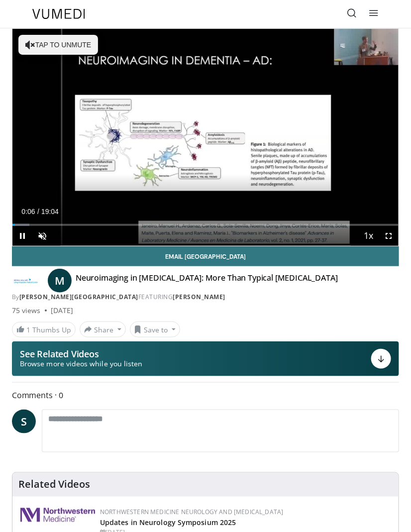  Describe the element at coordinates (54, 485) in the screenshot. I see `h4: Related Videos` at that location.